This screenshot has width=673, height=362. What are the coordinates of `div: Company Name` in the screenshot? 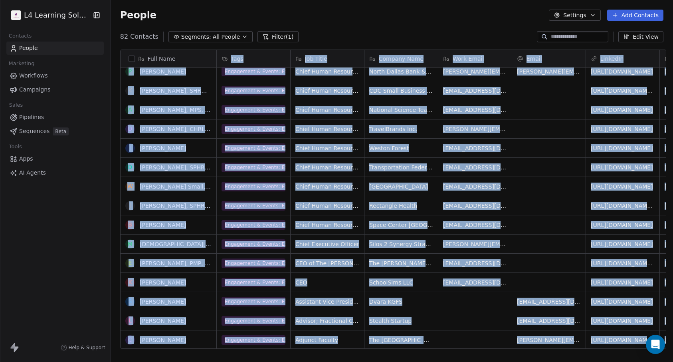 It's located at (401, 58).